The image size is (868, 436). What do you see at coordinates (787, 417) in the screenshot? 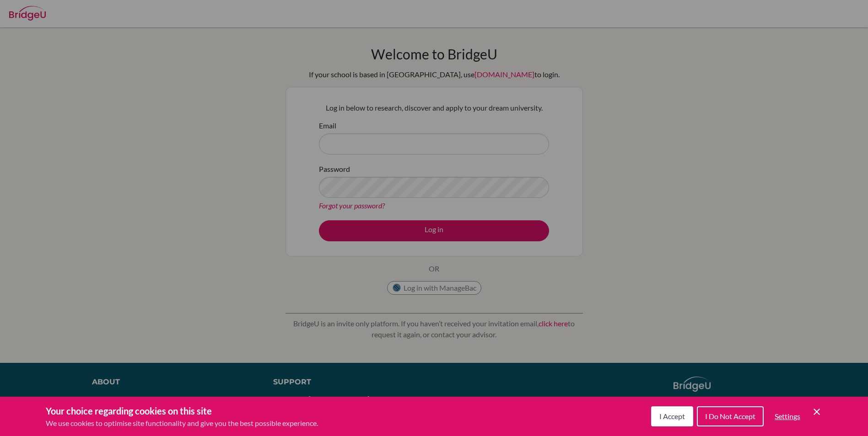
I see `span: Settings` at bounding box center [787, 417].